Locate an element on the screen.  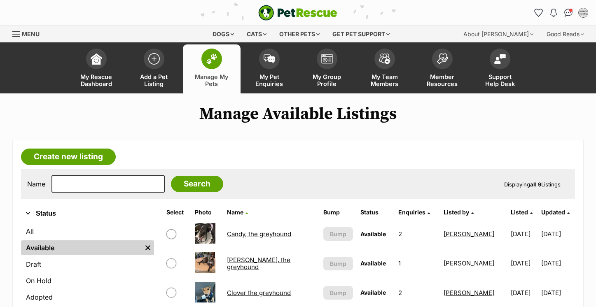
a: Adopted is located at coordinates (87, 297).